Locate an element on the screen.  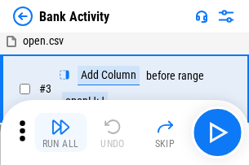
img: Skip is located at coordinates (165, 127).